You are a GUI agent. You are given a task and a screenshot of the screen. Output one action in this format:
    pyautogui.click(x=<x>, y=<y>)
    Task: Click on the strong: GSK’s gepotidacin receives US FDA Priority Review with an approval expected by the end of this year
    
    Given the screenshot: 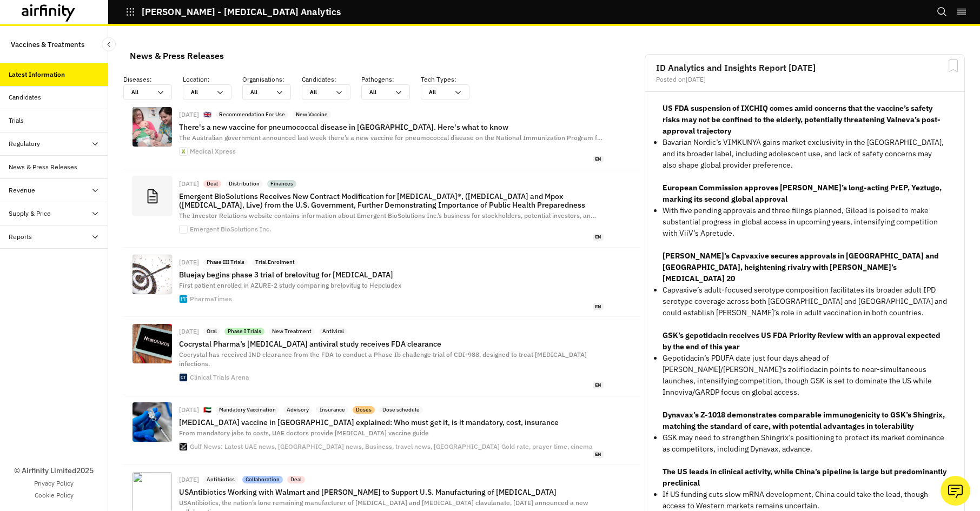 What is the action you would take?
    pyautogui.click(x=801, y=340)
    